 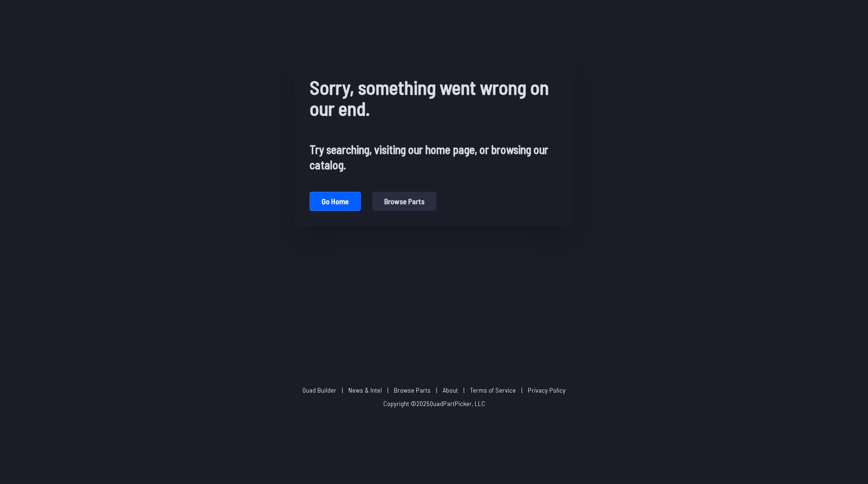 I want to click on a: Quad Builder, so click(x=320, y=390).